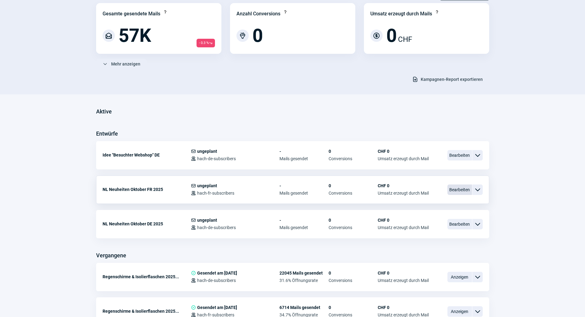 Image resolution: width=585 pixels, height=317 pixels. Describe the element at coordinates (304, 307) in the screenshot. I see `span: 6714 Mails gesendet` at that location.